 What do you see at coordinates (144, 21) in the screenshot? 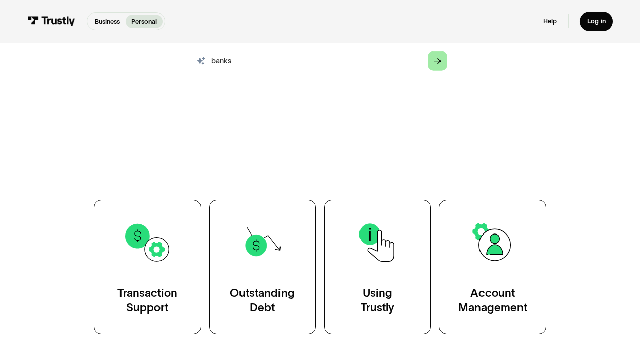
I see `a: Personal` at bounding box center [144, 21].